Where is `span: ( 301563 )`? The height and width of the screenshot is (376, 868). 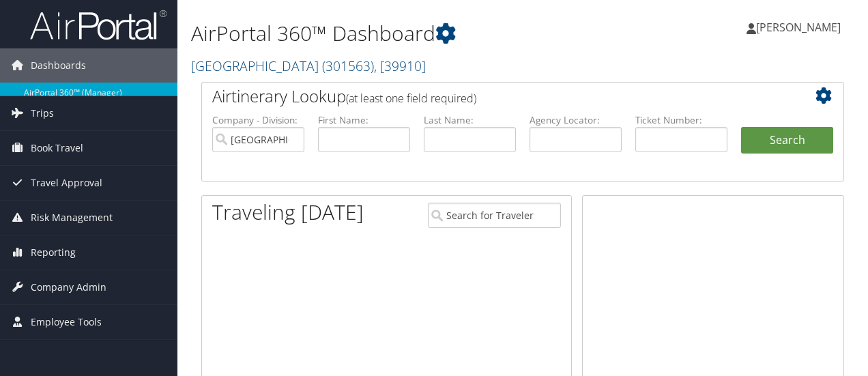
span: ( 301563 ) is located at coordinates (348, 65).